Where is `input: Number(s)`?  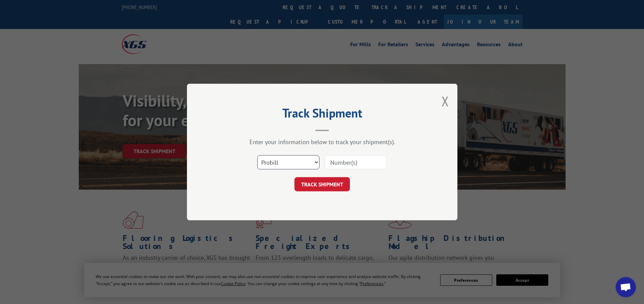
input: Number(s) is located at coordinates (355, 162).